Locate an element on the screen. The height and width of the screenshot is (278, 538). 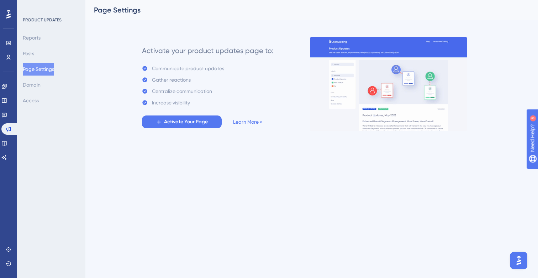
button: Access is located at coordinates (31, 100).